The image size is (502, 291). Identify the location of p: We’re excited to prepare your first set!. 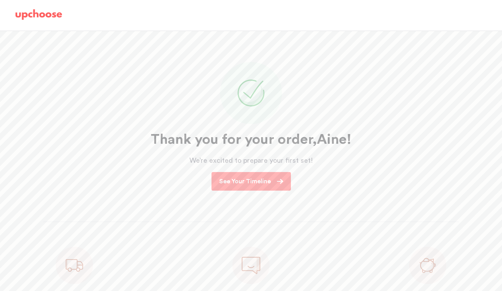
(251, 160).